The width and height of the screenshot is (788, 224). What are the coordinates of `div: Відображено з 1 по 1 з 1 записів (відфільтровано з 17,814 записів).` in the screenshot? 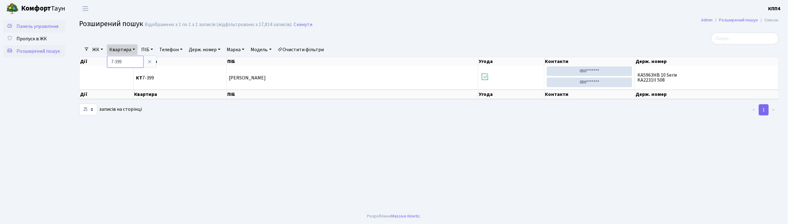 It's located at (219, 25).